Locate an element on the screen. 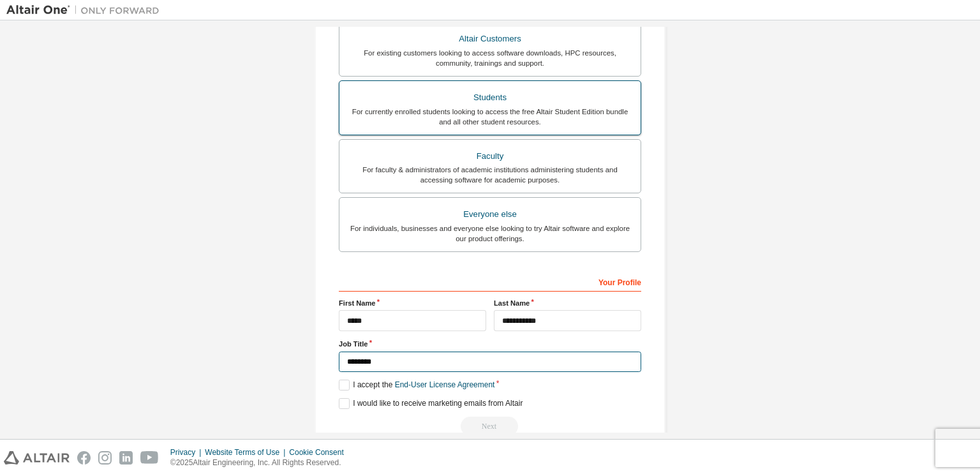  img: youtube.svg is located at coordinates (149, 457).